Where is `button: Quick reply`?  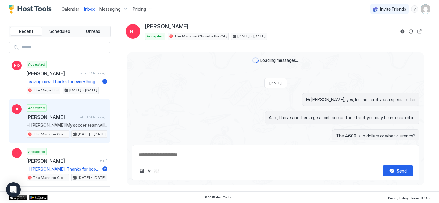
button: Quick reply is located at coordinates (149, 171).